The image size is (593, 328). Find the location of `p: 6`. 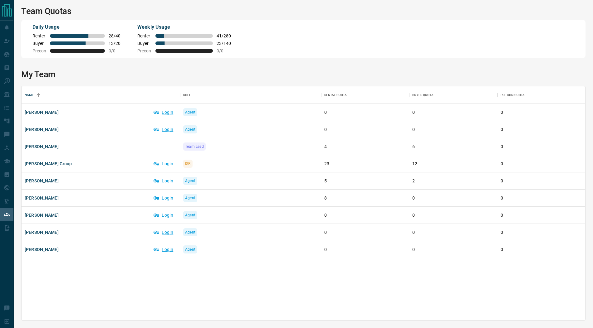

p: 6 is located at coordinates (453, 147).